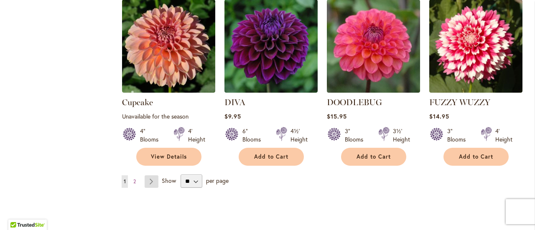  I want to click on span: 2, so click(135, 181).